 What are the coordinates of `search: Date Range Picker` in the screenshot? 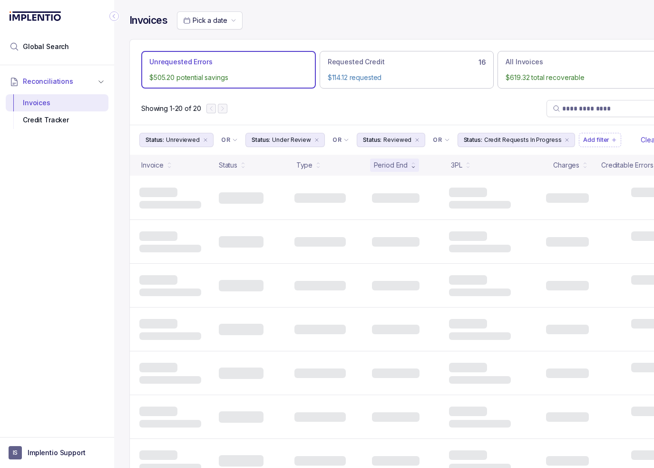 It's located at (205, 20).